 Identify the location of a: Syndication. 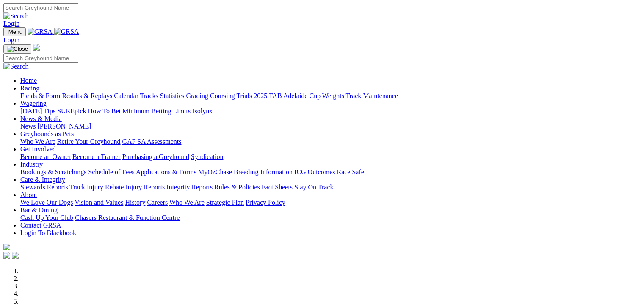
(207, 157).